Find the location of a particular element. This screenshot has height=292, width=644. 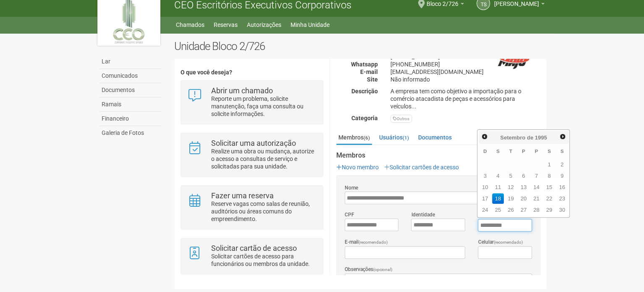

font: CPF is located at coordinates (349, 214).